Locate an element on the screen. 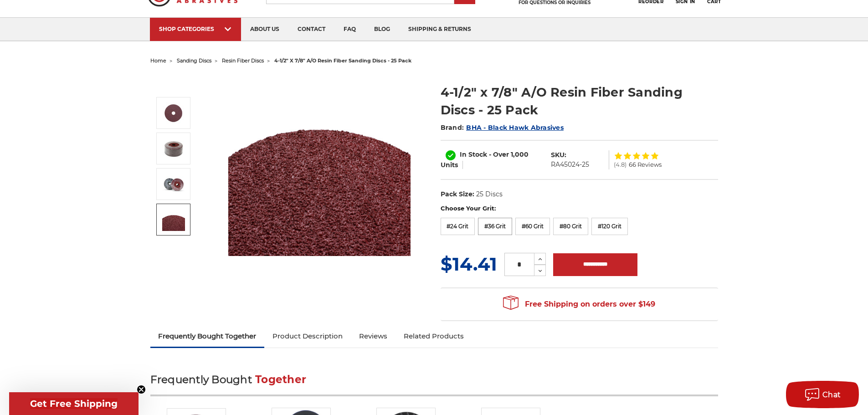 Image resolution: width=868 pixels, height=415 pixels. a: BHA - Black Hawk Abrasives is located at coordinates (515, 127).